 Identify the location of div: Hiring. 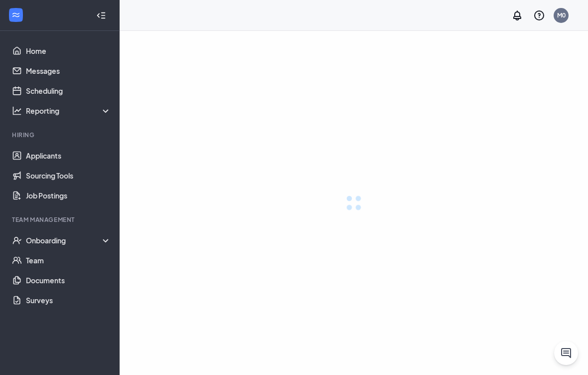
(60, 135).